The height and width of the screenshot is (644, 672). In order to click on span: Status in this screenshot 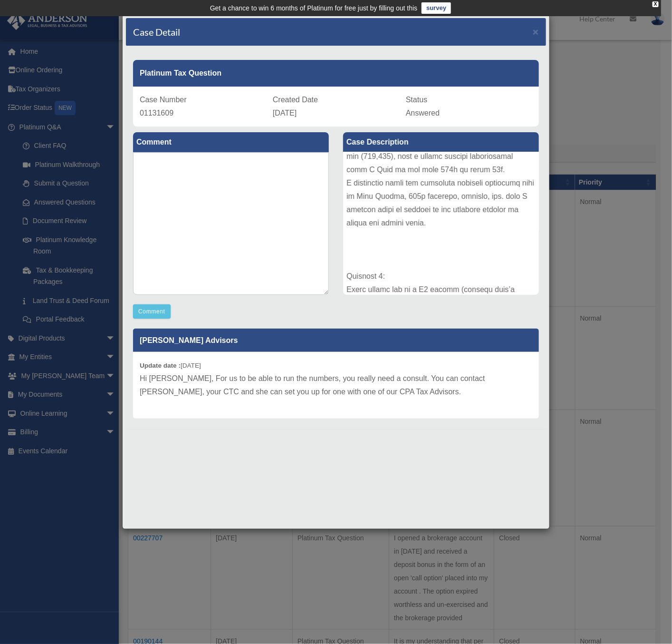, I will do `click(416, 100)`.